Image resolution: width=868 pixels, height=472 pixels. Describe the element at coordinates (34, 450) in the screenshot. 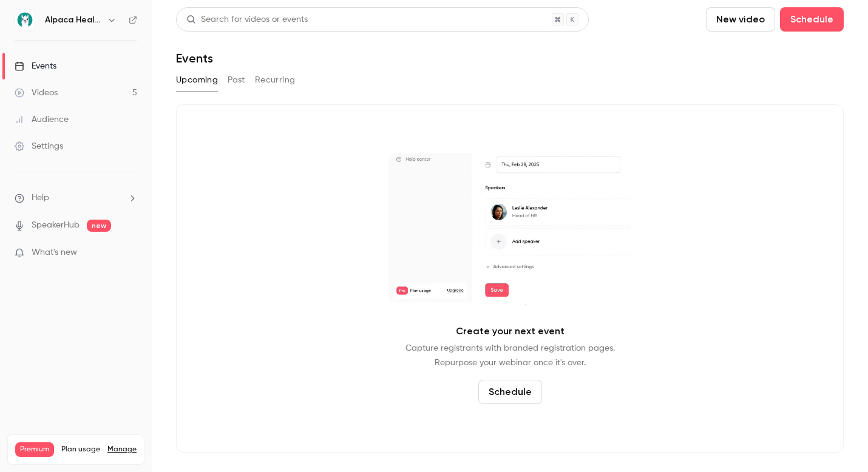

I see `span: Premium` at that location.